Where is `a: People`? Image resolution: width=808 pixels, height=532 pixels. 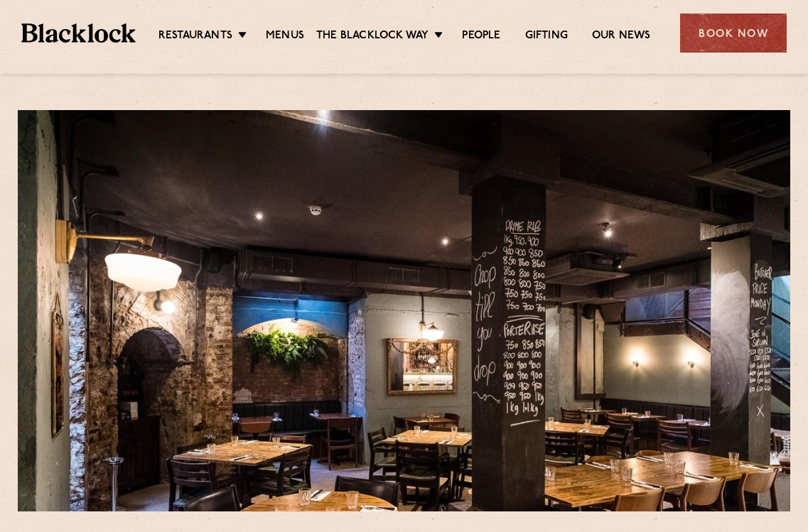
a: People is located at coordinates (481, 37).